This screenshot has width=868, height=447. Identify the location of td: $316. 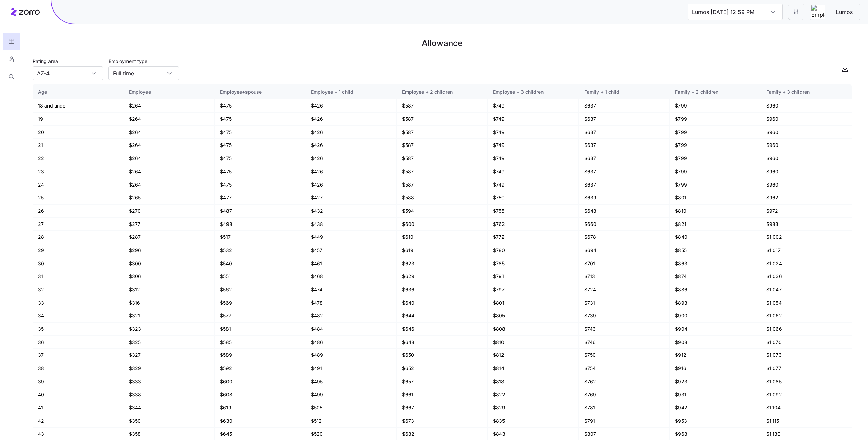
(169, 303).